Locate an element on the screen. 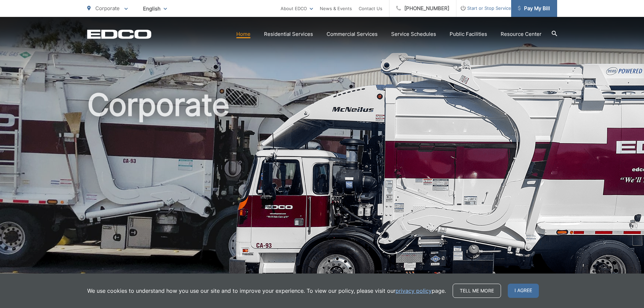  span: I agree is located at coordinates (523, 291).